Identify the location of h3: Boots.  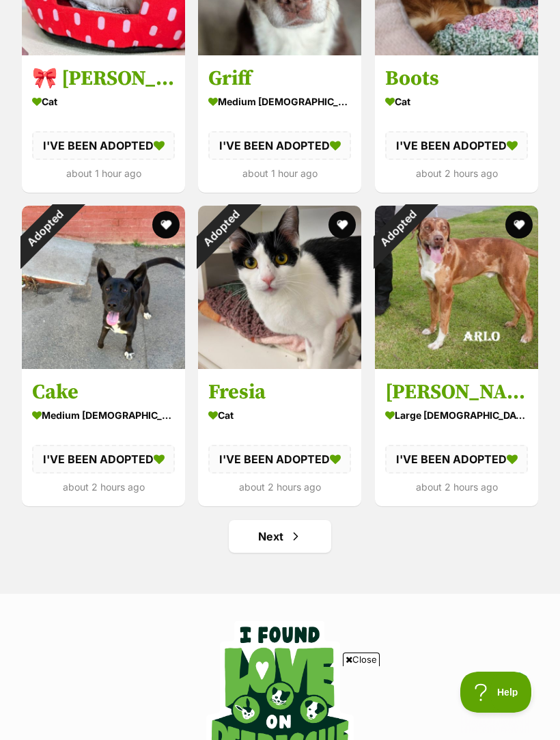
(457, 78).